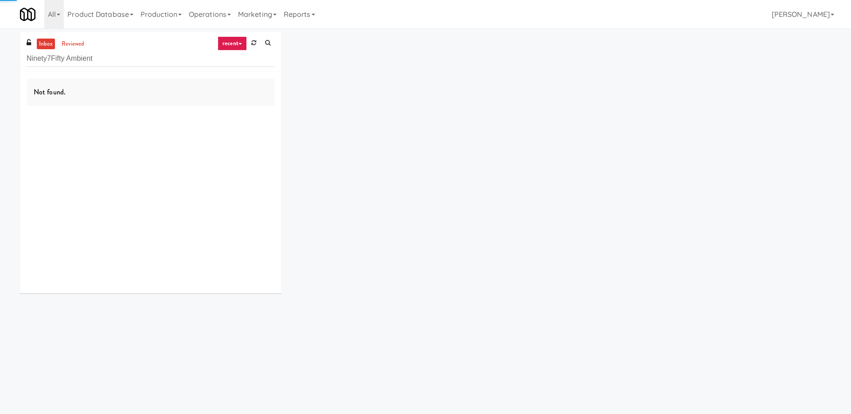  What do you see at coordinates (232, 43) in the screenshot?
I see `a: recent` at bounding box center [232, 43].